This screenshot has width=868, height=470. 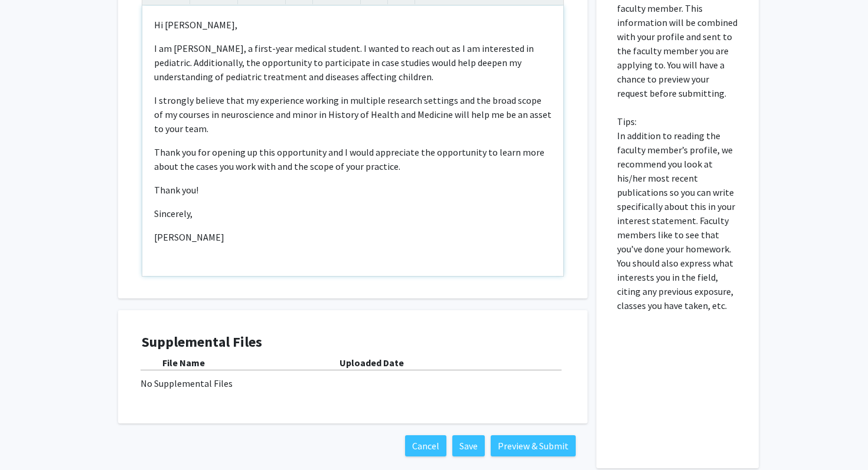 What do you see at coordinates (183, 363) in the screenshot?
I see `b: File Name` at bounding box center [183, 363].